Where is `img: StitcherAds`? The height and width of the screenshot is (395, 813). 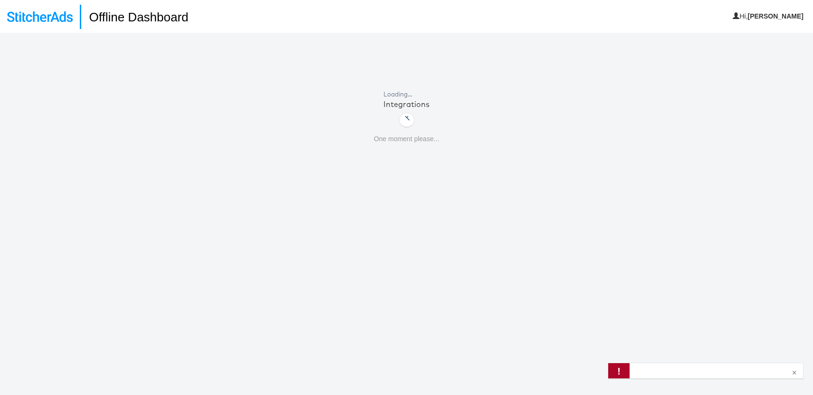 img: StitcherAds is located at coordinates (40, 17).